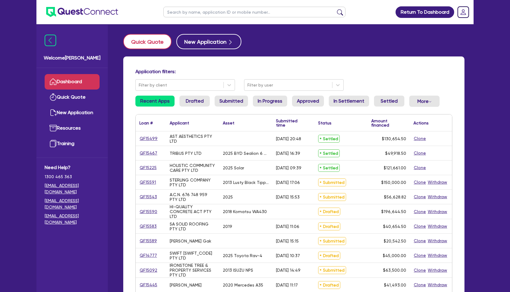  What do you see at coordinates (180, 123) in the screenshot?
I see `div: Applicant` at bounding box center [180, 123].